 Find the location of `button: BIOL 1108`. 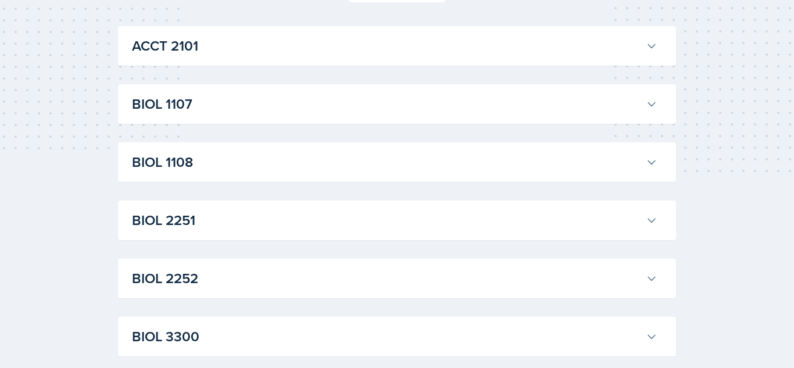

button: BIOL 1108 is located at coordinates (395, 162).